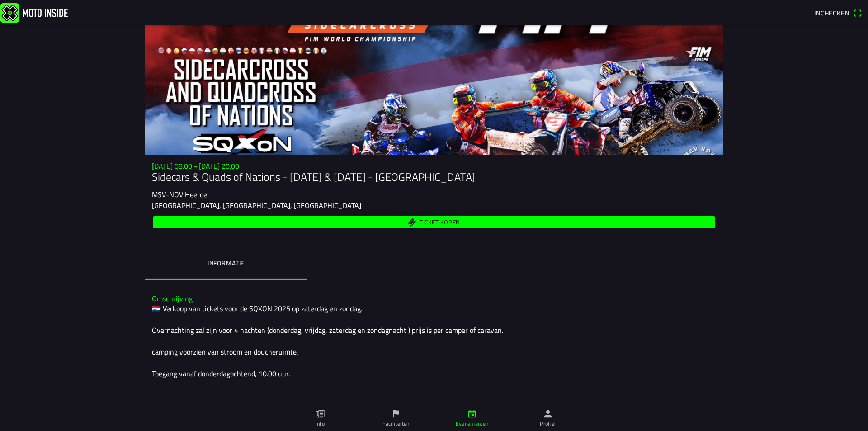  Describe the element at coordinates (320, 423) in the screenshot. I see `ion-label: Info` at that location.